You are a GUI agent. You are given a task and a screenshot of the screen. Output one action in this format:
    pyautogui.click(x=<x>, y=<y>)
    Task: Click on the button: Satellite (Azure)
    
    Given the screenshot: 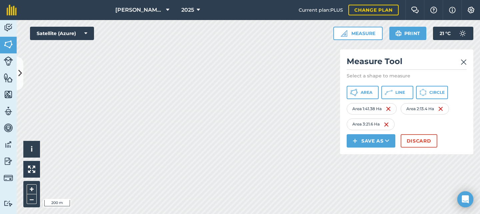 What is the action you would take?
    pyautogui.click(x=62, y=33)
    